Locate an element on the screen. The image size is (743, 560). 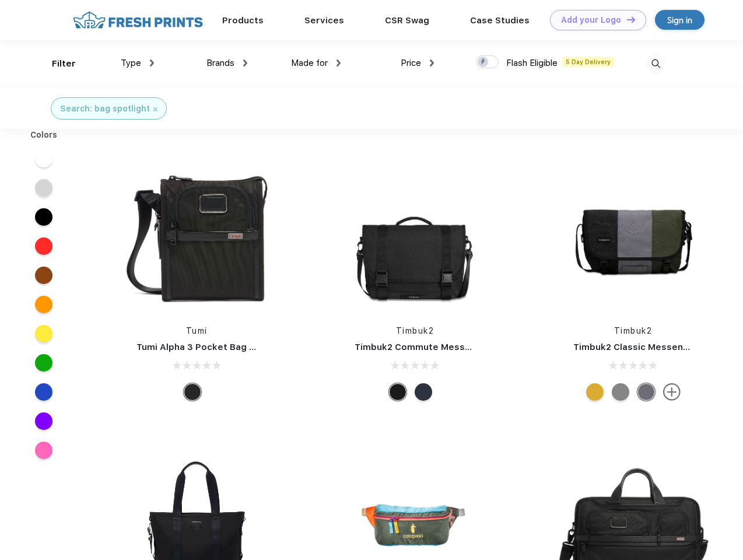
img: fo%20logo%202.webp is located at coordinates (138, 20).